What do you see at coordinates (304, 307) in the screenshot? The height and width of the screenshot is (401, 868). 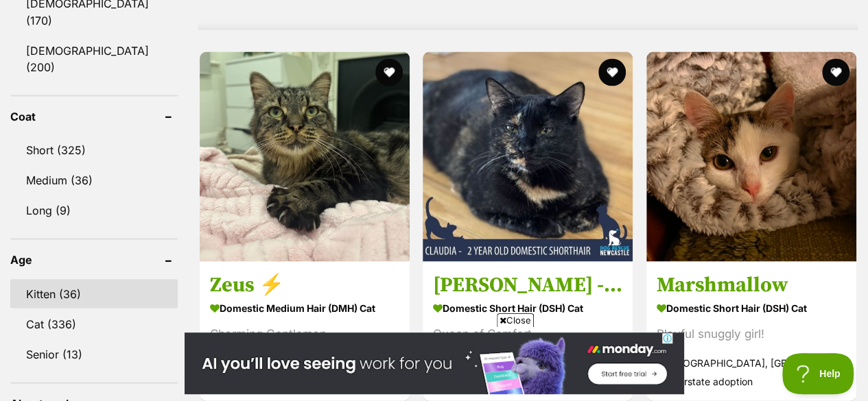 I see `strong: Domestic Medium Hair (DMH) Cat` at bounding box center [304, 307].